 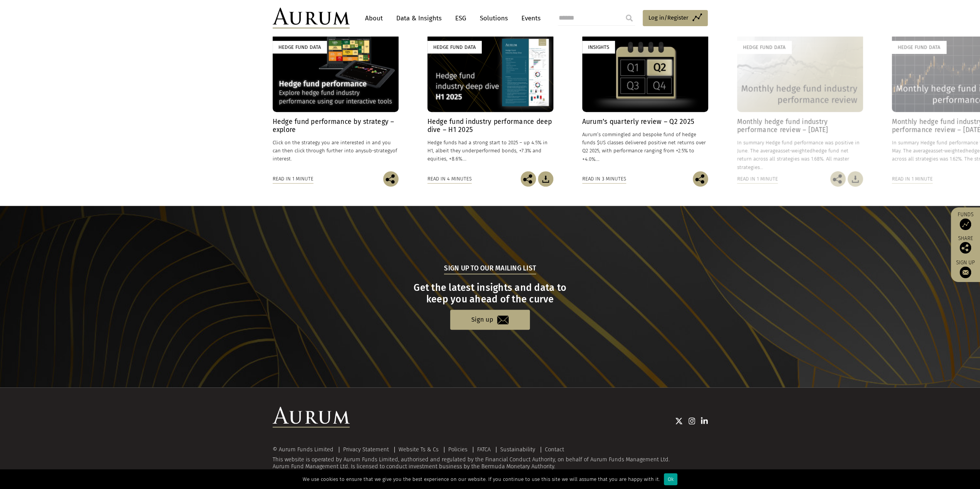 I want to click on h5: Sign up to our mailing list, so click(x=490, y=269).